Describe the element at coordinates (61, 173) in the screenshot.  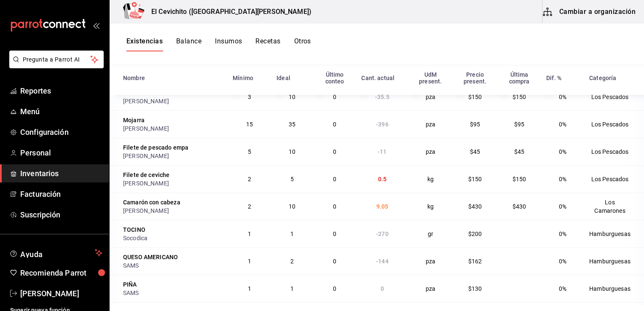
I see `span: Inventarios` at that location.